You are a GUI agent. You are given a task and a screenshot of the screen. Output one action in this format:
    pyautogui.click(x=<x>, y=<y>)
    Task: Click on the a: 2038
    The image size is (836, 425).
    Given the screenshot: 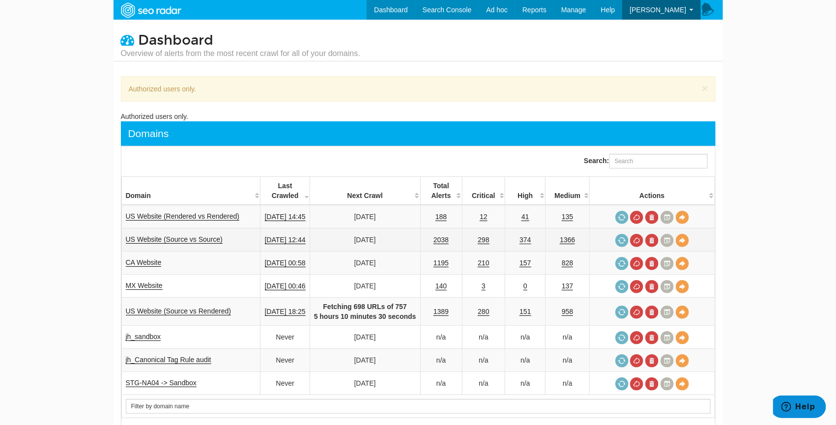 What is the action you would take?
    pyautogui.click(x=441, y=240)
    